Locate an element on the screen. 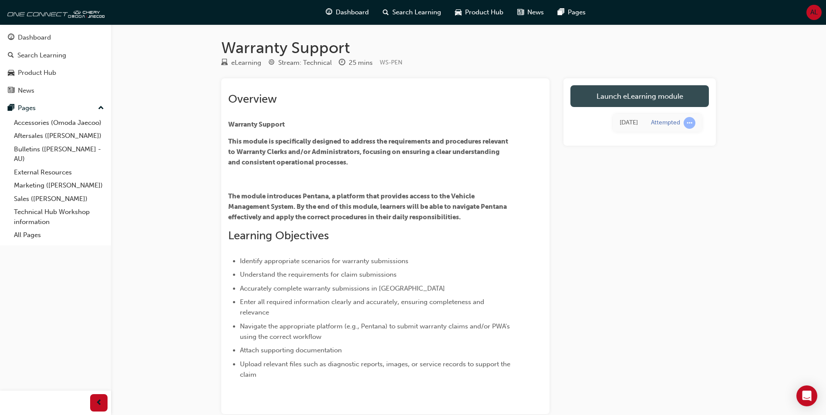 Image resolution: width=826 pixels, height=415 pixels. div: 25 mins is located at coordinates (360, 63).